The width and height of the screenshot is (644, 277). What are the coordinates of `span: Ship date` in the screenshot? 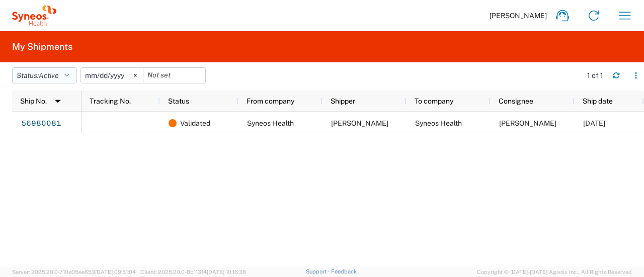 It's located at (598, 101).